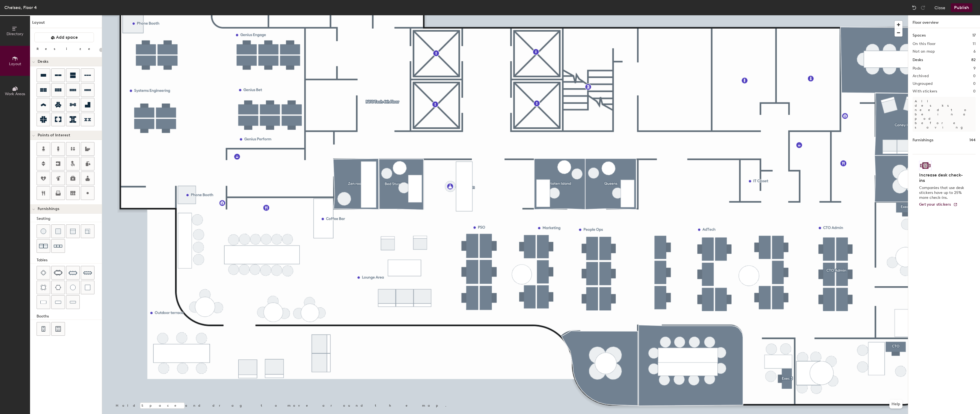  I want to click on img: Table (1x3), so click(58, 303).